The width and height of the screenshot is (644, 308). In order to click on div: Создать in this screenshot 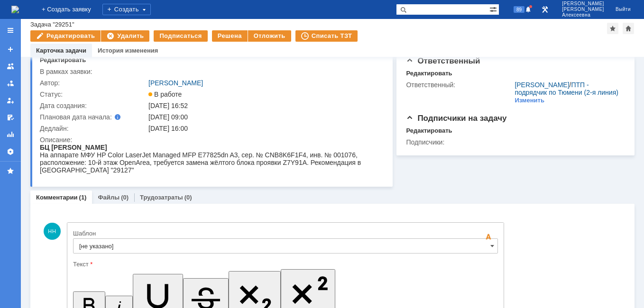, I will do `click(127, 10)`.